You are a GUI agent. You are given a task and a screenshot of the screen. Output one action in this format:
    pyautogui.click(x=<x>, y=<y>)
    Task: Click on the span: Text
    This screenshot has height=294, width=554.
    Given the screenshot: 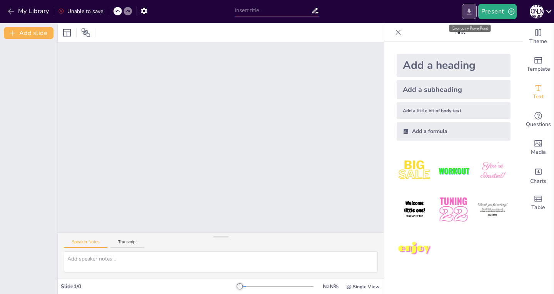 What is the action you would take?
    pyautogui.click(x=538, y=97)
    